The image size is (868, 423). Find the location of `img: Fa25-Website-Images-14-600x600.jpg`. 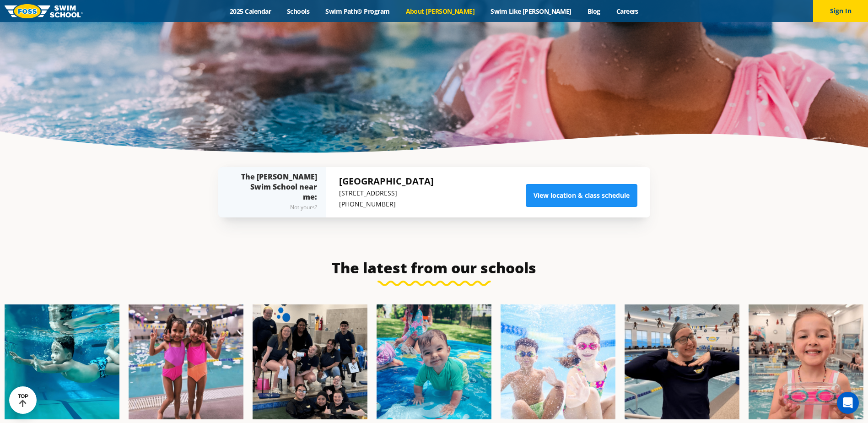

img: Fa25-Website-Images-14-600x600.jpg is located at coordinates (806, 361).